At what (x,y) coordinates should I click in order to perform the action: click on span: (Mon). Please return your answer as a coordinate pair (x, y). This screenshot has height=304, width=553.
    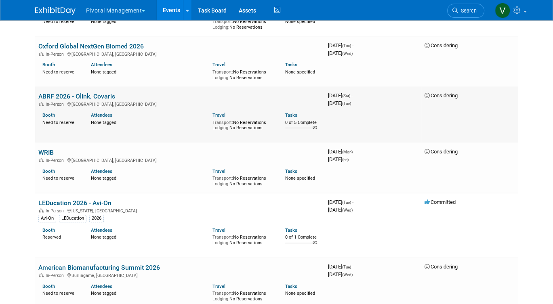
    Looking at the image, I should click on (347, 152).